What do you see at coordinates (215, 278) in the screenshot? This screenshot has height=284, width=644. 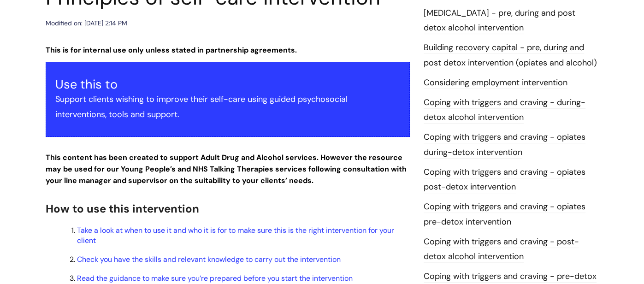 I see `a: Read the guidance to make sure you’re prepared before you start the intervention` at bounding box center [215, 278].